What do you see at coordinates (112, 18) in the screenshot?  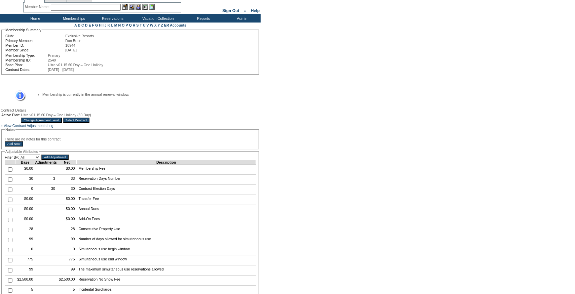 I see `td: Reservations` at bounding box center [112, 18].